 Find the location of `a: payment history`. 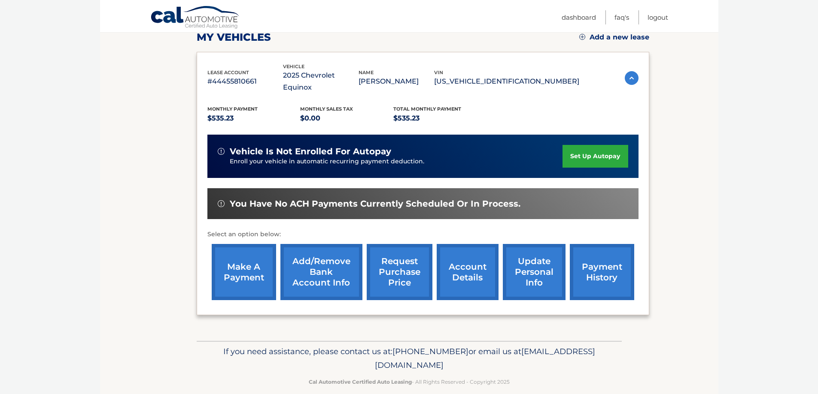

a: payment history is located at coordinates (602, 272).